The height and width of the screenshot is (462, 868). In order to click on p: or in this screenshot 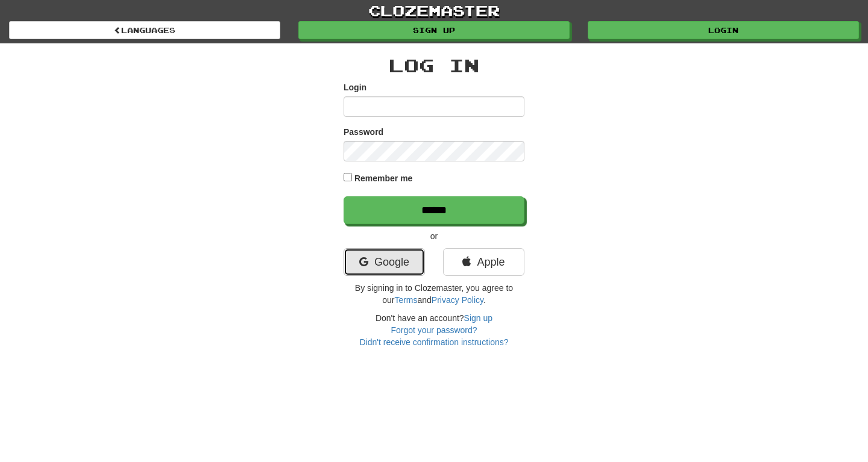, I will do `click(434, 236)`.